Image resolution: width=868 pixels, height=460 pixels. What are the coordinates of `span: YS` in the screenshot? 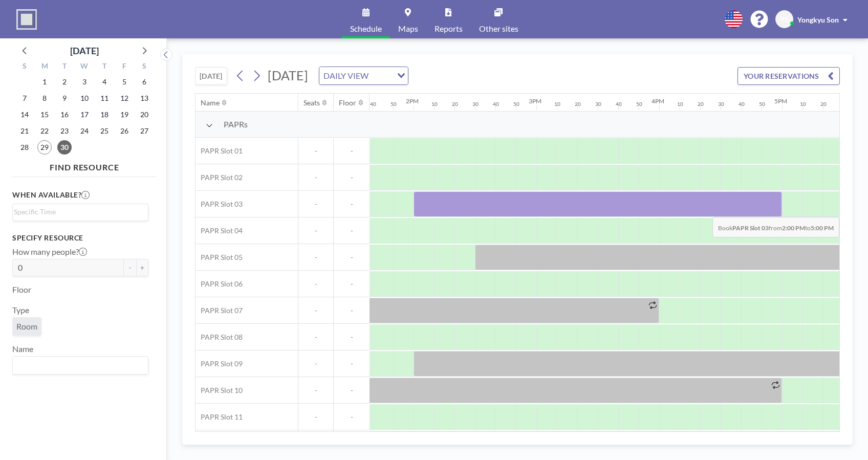 It's located at (784, 20).